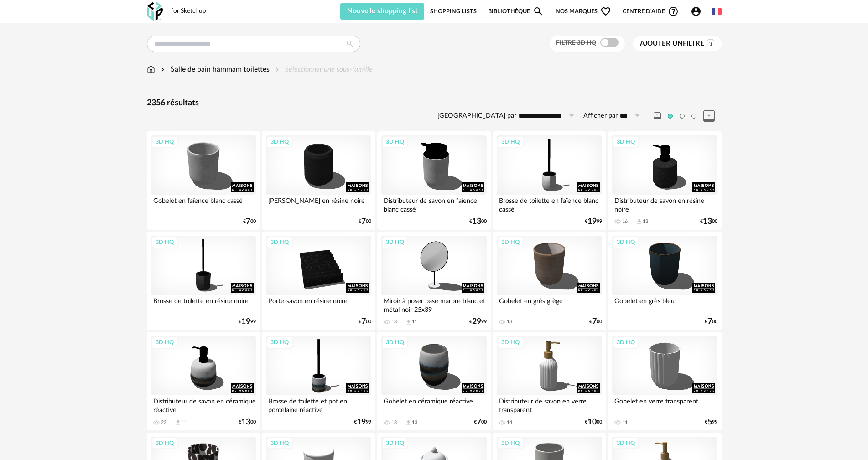  What do you see at coordinates (698, 12) in the screenshot?
I see `span: Account Circle icon` at bounding box center [698, 12].